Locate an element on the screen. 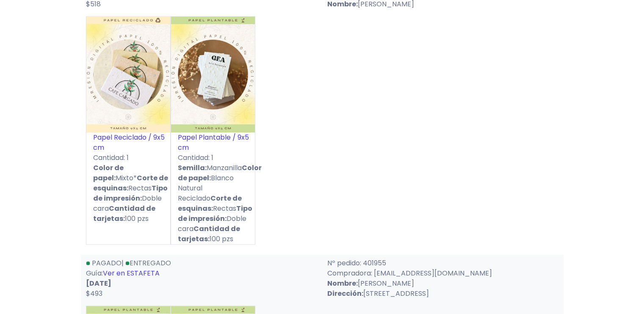  p: Mixto* Rectas Doble cara 100 pzs is located at coordinates (128, 193).